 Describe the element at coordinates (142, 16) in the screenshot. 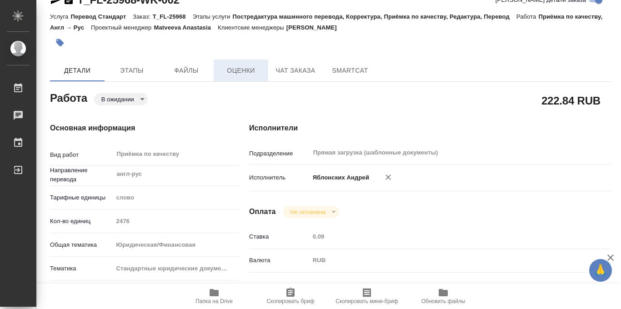

I see `p: Заказ:` at that location.